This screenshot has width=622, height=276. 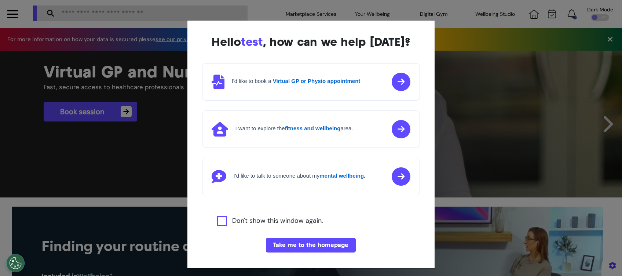 I want to click on button: Open Preferences, so click(x=15, y=263).